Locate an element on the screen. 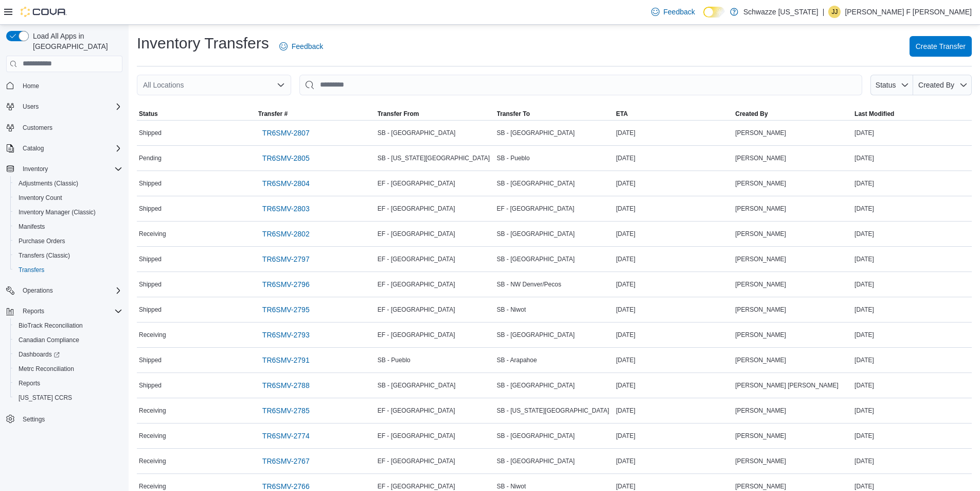  a: Manifests is located at coordinates (31, 227).